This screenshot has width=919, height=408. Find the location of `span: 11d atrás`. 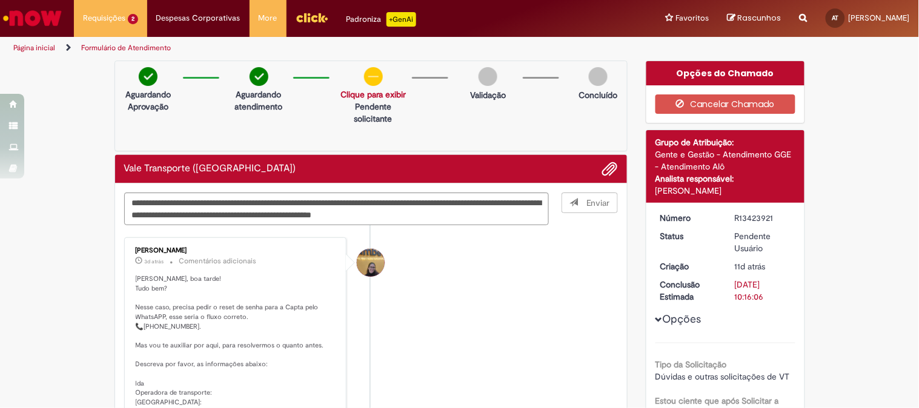

span: 11d atrás is located at coordinates (750, 266).